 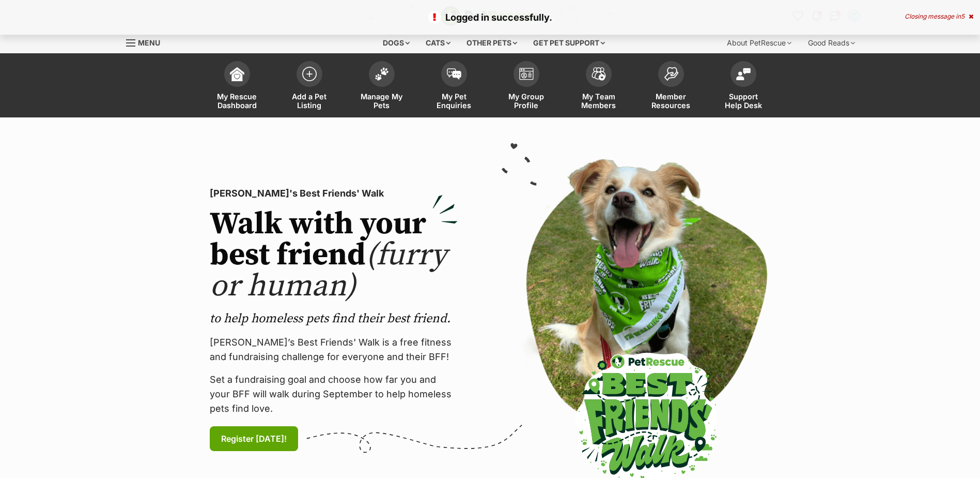 I want to click on span: My Rescue Dashboard, so click(x=237, y=101).